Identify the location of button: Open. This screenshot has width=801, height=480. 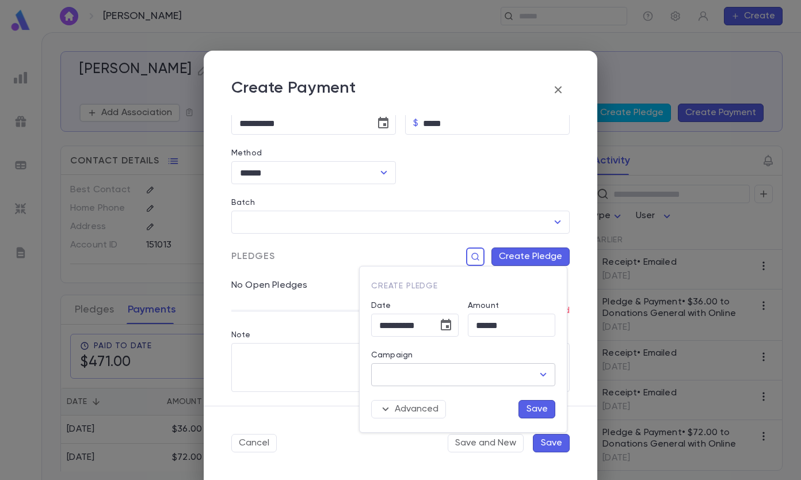
(543, 374).